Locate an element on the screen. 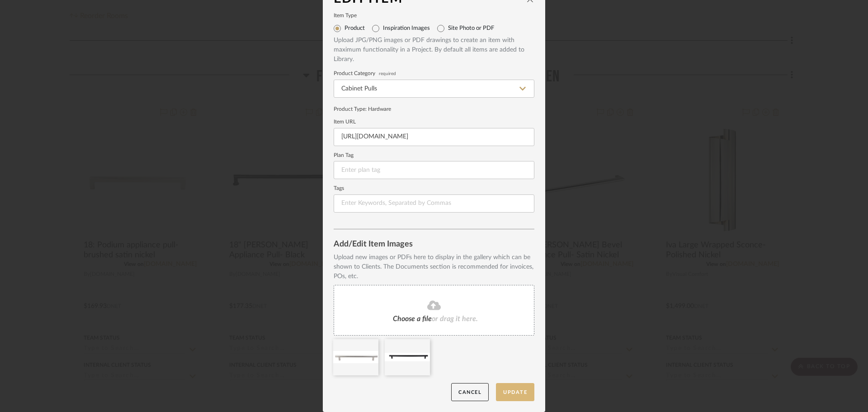 The width and height of the screenshot is (868, 412). label: Plan Tag is located at coordinates (434, 156).